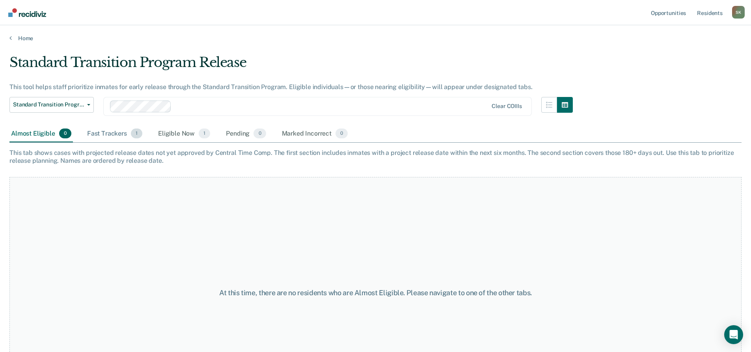  I want to click on span: Standard Transition Program Release, so click(48, 104).